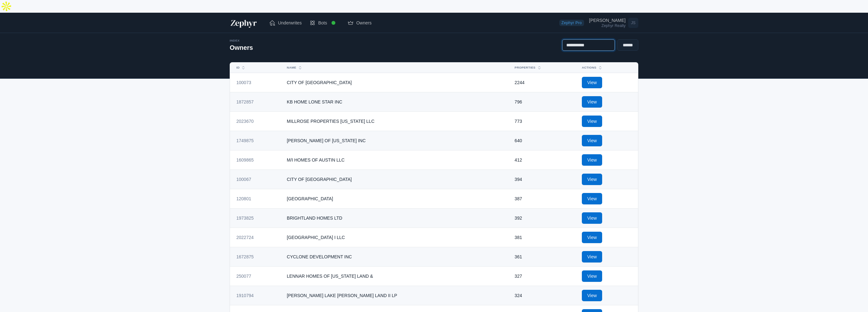 The width and height of the screenshot is (868, 312). What do you see at coordinates (544, 295) in the screenshot?
I see `td: 324` at bounding box center [544, 295].